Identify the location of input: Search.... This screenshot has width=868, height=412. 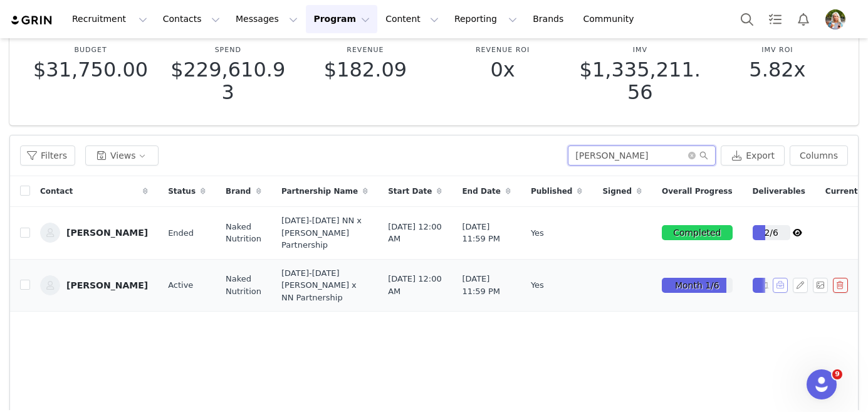
(642, 156).